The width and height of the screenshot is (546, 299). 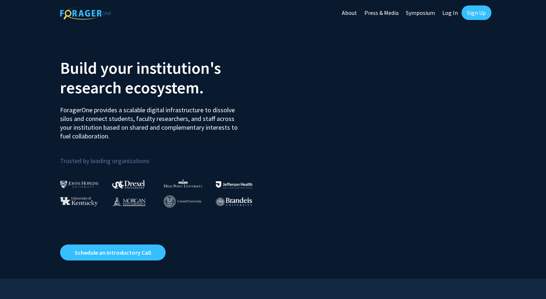 What do you see at coordinates (234, 185) in the screenshot?
I see `img: Thomas Jefferson University` at bounding box center [234, 185].